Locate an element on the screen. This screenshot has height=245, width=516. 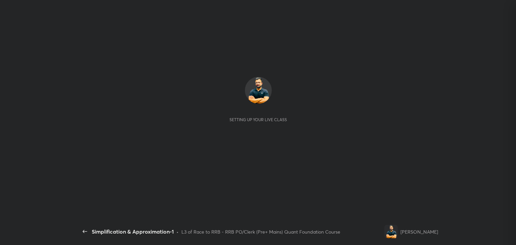
div: Setting up your live class is located at coordinates (258, 120).